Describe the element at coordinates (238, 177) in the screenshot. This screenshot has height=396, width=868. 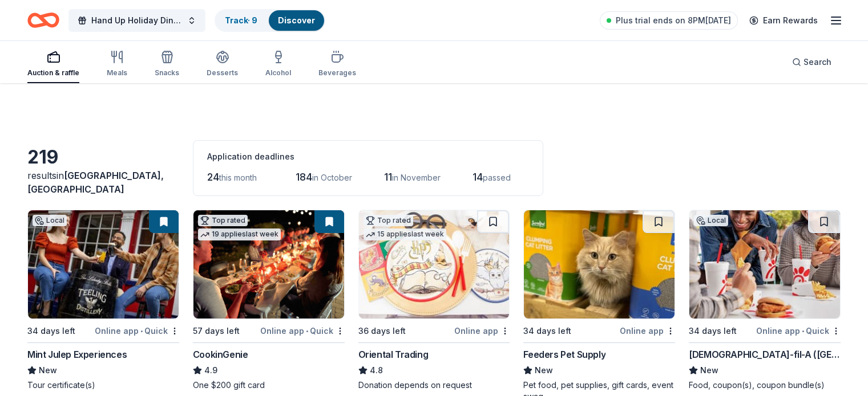
I see `span: this month` at that location.